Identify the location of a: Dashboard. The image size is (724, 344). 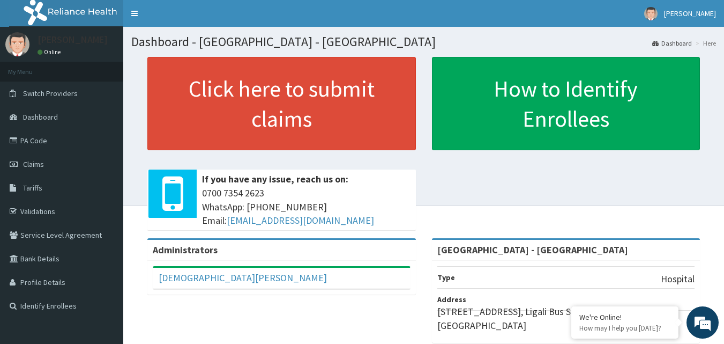
(672, 43).